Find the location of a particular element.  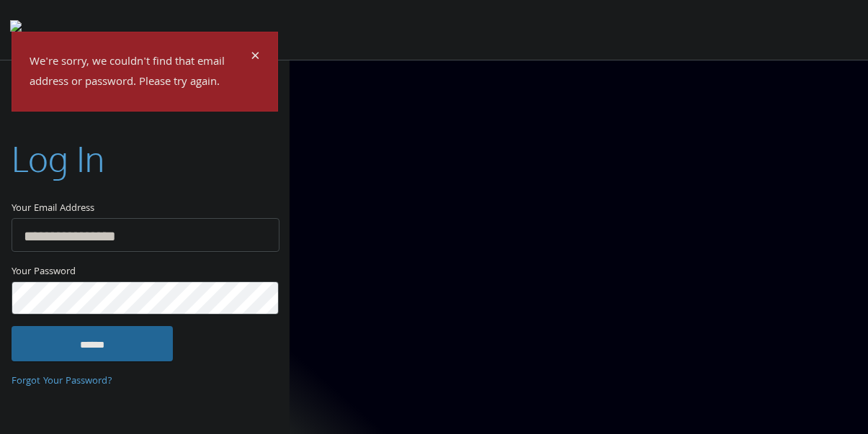

p: We're sorry, we couldn't find that email address or password. Please try again. is located at coordinates (139, 73).